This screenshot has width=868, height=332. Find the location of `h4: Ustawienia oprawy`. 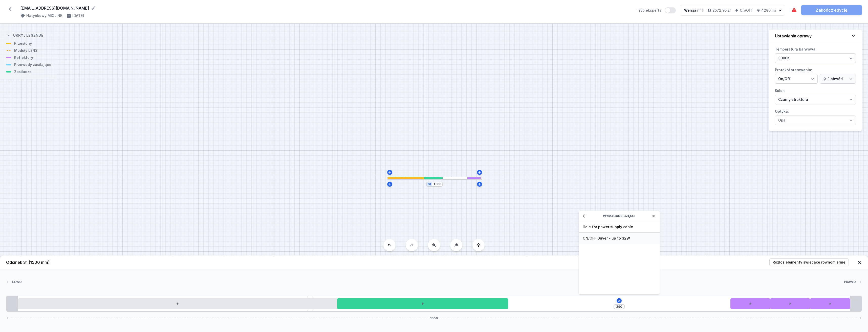

h4: Ustawienia oprawy is located at coordinates (793, 36).